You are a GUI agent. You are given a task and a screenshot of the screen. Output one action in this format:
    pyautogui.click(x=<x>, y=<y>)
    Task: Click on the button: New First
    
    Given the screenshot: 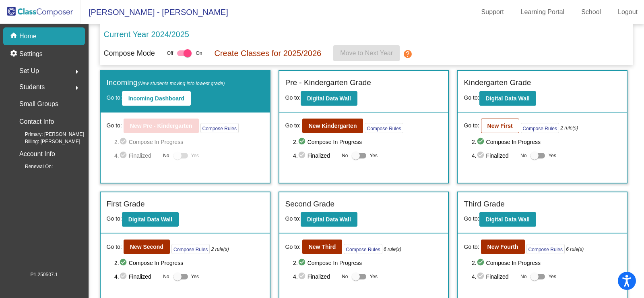 What is the action you would take?
    pyautogui.click(x=500, y=126)
    